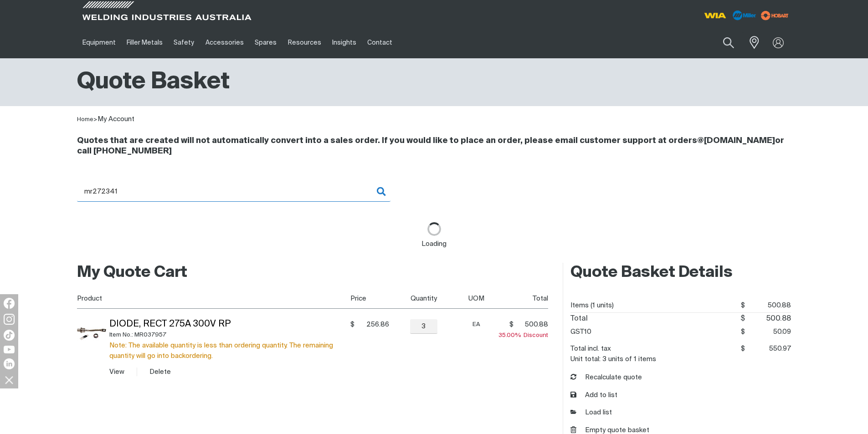 Image resolution: width=868 pixels, height=434 pixels. What do you see at coordinates (160, 372) in the screenshot?
I see `button: Delete Diode, Rect 275A 300V RP` at bounding box center [160, 372].